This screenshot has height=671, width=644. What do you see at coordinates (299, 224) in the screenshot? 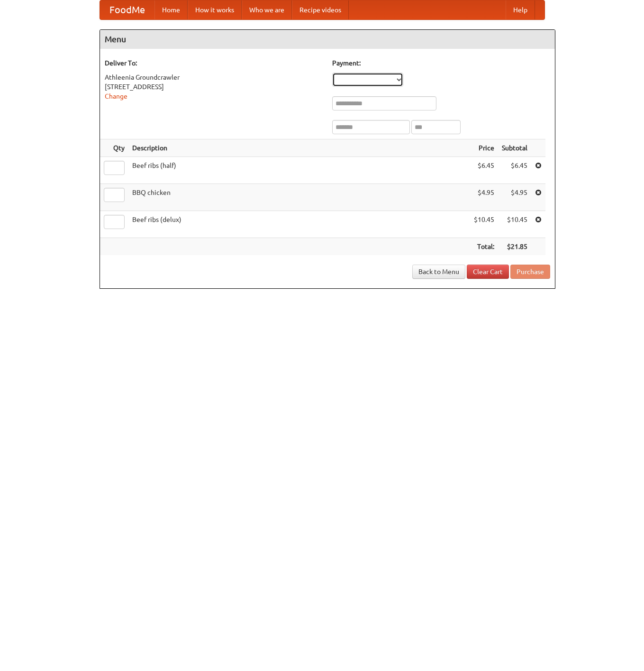
I see `td: Beef ribs (delux)` at bounding box center [299, 224].